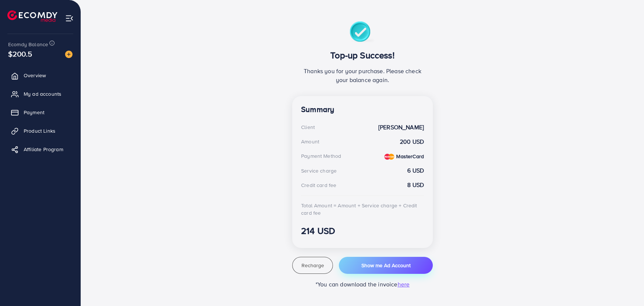 This screenshot has height=306, width=644. What do you see at coordinates (40, 76) in the screenshot?
I see `a: Overview` at bounding box center [40, 76].